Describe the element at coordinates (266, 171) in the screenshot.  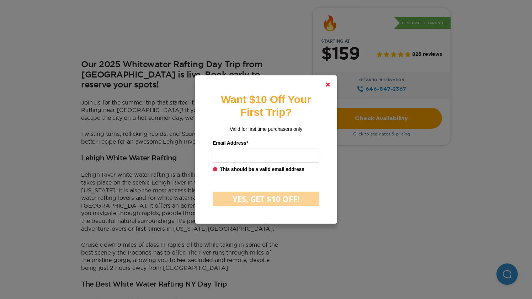
I see `div: This should be a valid email address` at that location.